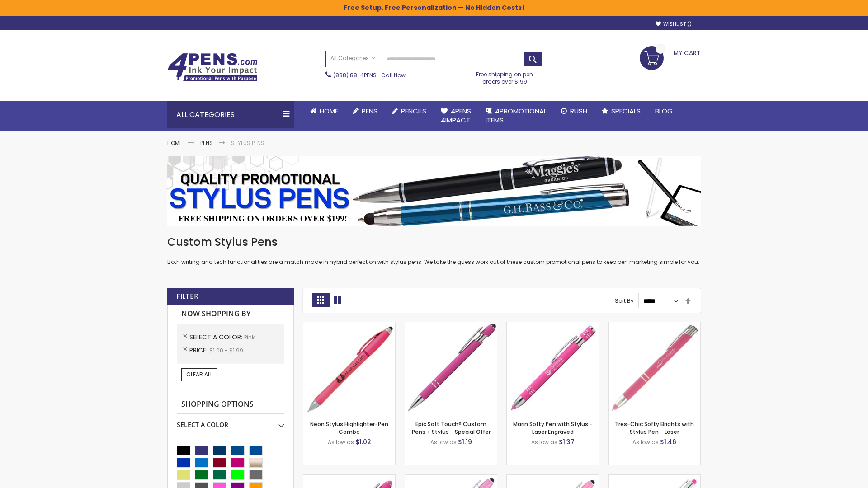 This screenshot has height=488, width=868. I want to click on a: Marin Softy Pen with Stylus - Laser Engraved, so click(553, 427).